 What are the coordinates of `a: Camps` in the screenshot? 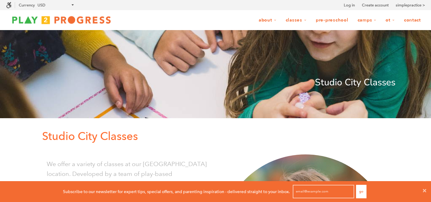 It's located at (367, 20).